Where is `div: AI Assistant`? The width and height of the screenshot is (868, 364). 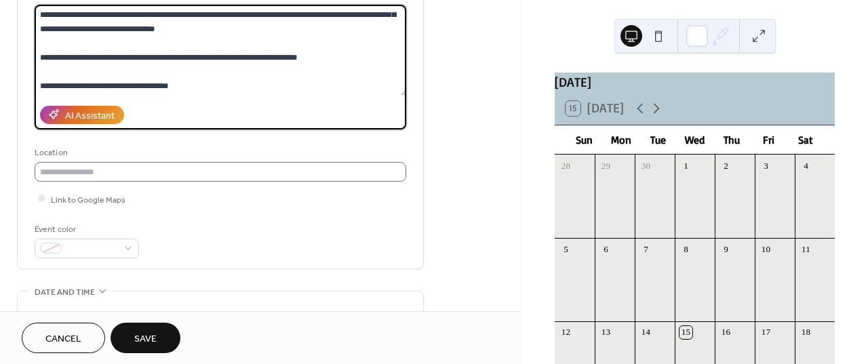 div: AI Assistant is located at coordinates (90, 115).